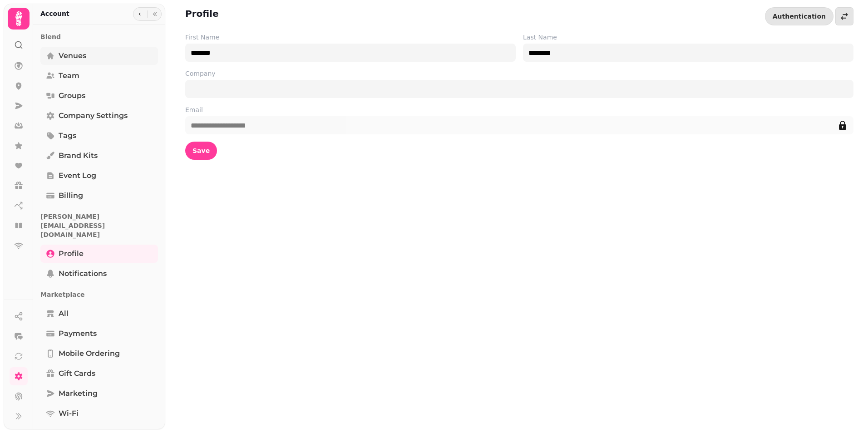 The image size is (868, 433). What do you see at coordinates (689, 37) in the screenshot?
I see `label: Last Name` at bounding box center [689, 37].